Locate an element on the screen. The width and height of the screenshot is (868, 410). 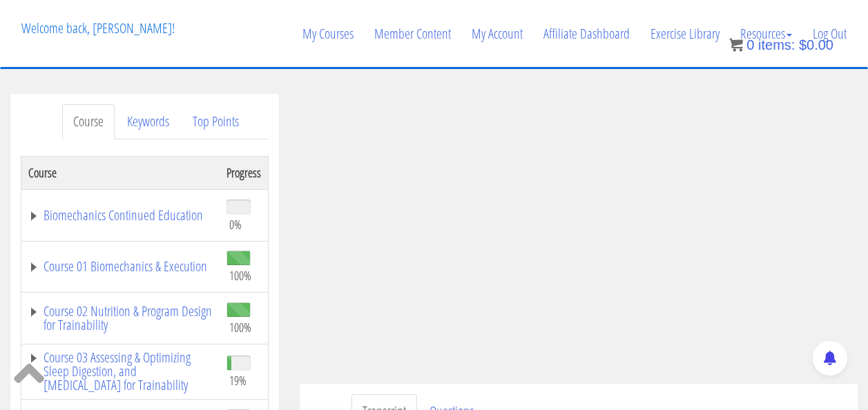
a: My Courses is located at coordinates (328, 34).